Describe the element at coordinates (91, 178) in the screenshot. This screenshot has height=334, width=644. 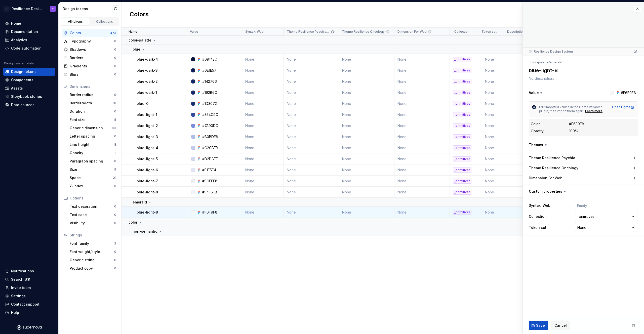
I see `div: Space` at that location.